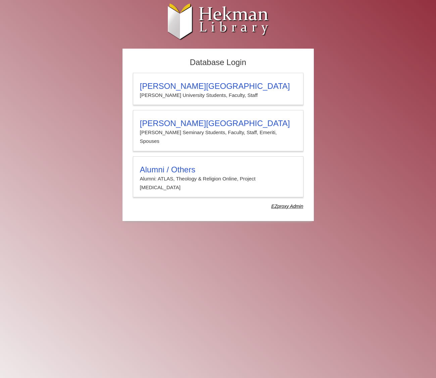 The height and width of the screenshot is (378, 436). Describe the element at coordinates (287, 206) in the screenshot. I see `dfn: Use Alumni login` at that location.